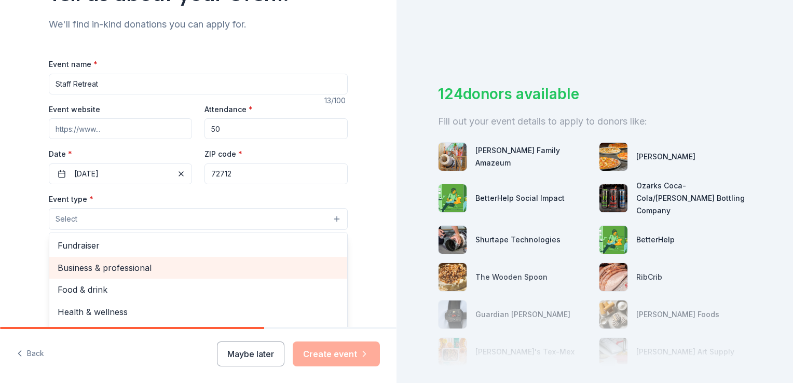 The height and width of the screenshot is (383, 793). I want to click on span: Health & wellness, so click(198, 312).